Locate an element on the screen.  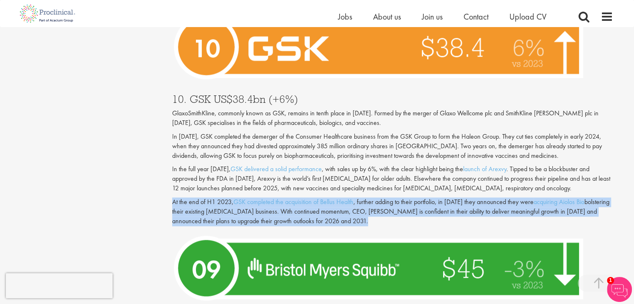
span: Upload CV is located at coordinates (528, 17).